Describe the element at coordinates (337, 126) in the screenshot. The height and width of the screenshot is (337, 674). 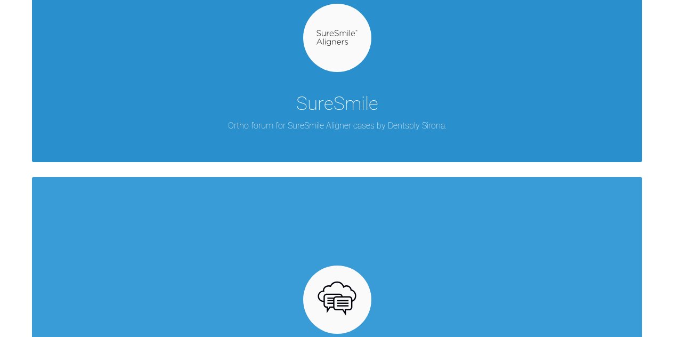
I see `p: Ortho forum for SureSmile Aligner cases by Dentsply Sirona.` at that location.